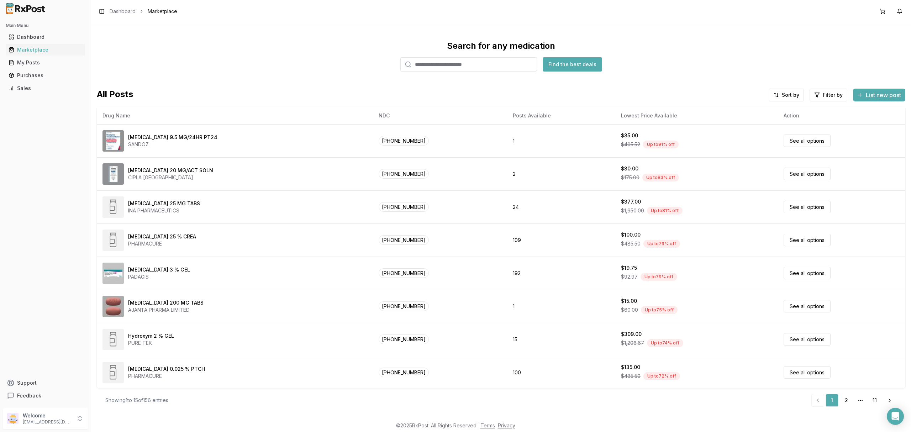  I want to click on span: $485.50, so click(630, 376).